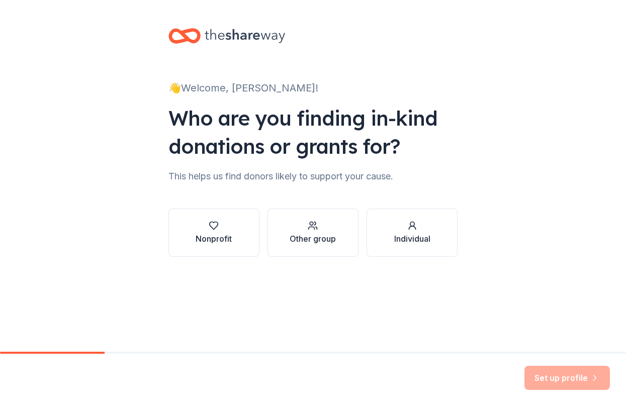 The image size is (626, 406). I want to click on div: Who are you finding in-kind donations or grants for?, so click(313, 132).